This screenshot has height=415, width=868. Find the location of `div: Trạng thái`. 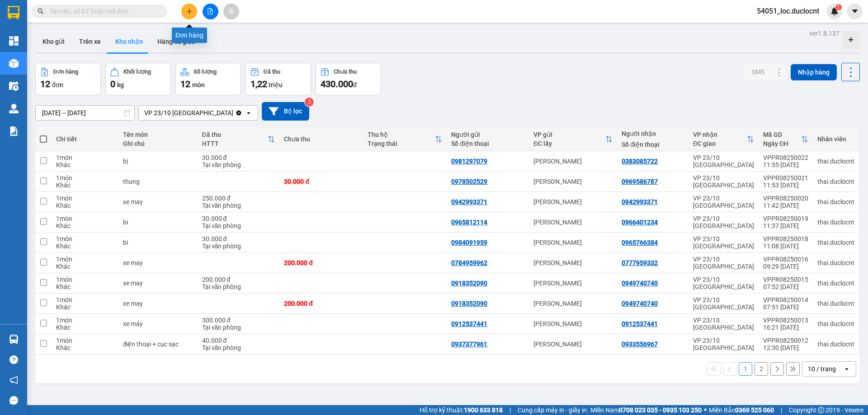

div: Trạng thái is located at coordinates (401, 144).